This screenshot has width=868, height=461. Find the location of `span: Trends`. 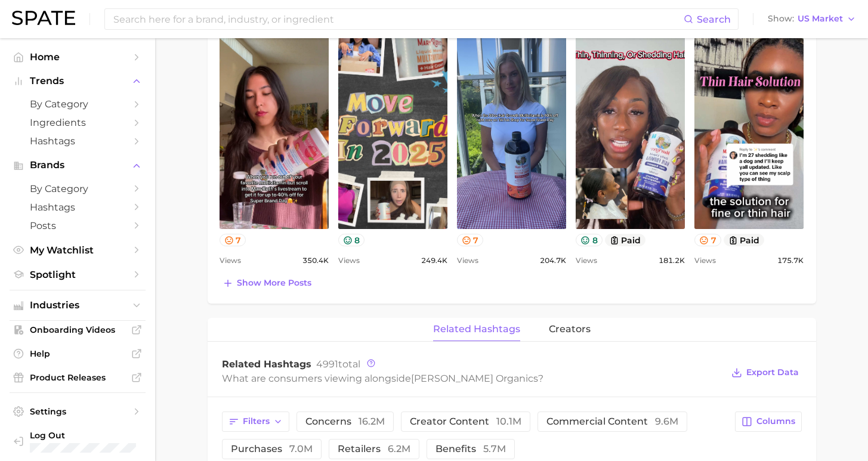

span: Trends is located at coordinates (78, 81).